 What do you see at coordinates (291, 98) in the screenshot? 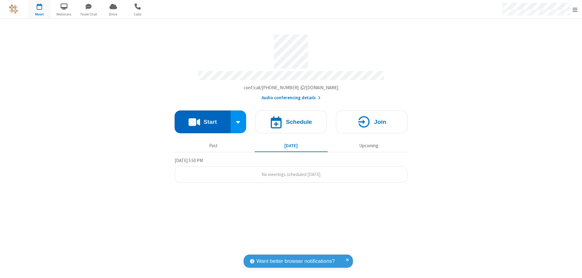
I see `button: Audio conferencing details` at bounding box center [291, 98].